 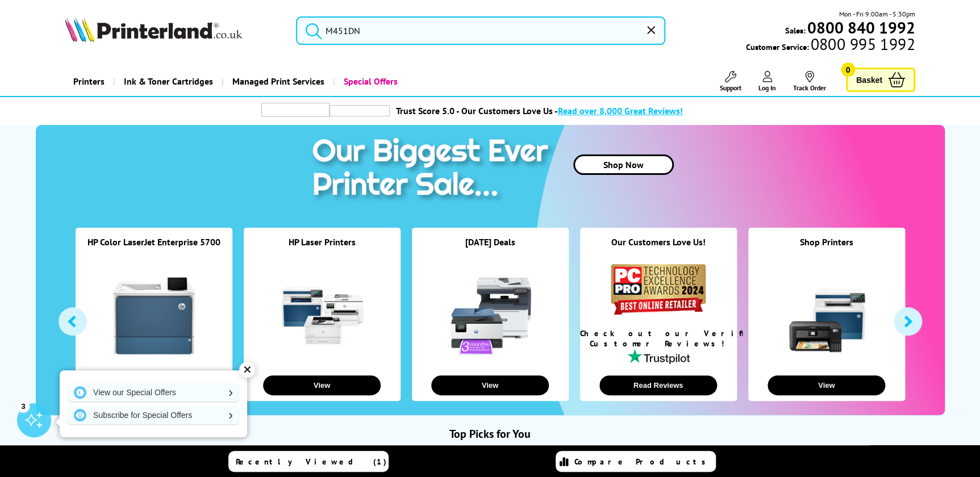 What do you see at coordinates (308, 461) in the screenshot?
I see `a: Recently Viewed (1)` at bounding box center [308, 461].